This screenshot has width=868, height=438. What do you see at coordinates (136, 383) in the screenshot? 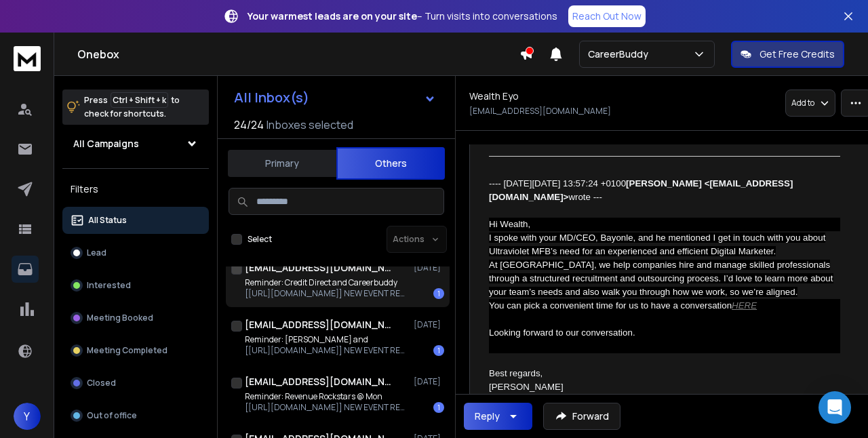
I see `button: Closed` at bounding box center [136, 383].